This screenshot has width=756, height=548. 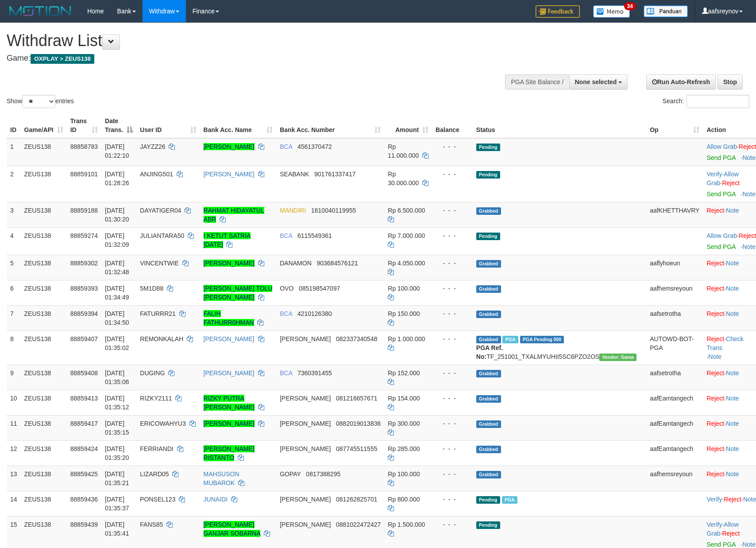 What do you see at coordinates (151, 289) in the screenshot?
I see `span: 5M1D88` at bounding box center [151, 289].